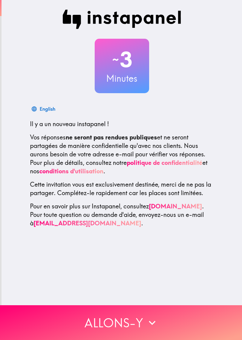  What do you see at coordinates (69, 124) in the screenshot?
I see `span: Il y a un nouveau instapanel !` at bounding box center [69, 124].